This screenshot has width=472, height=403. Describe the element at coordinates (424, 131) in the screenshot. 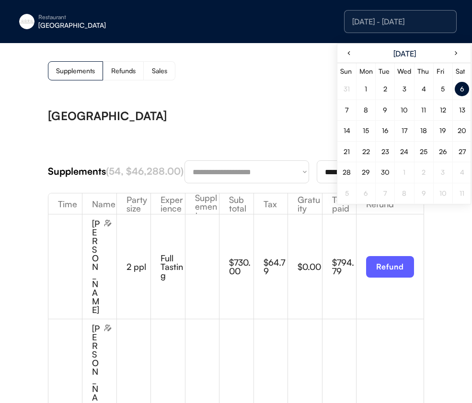

I see `div: 18` at that location.